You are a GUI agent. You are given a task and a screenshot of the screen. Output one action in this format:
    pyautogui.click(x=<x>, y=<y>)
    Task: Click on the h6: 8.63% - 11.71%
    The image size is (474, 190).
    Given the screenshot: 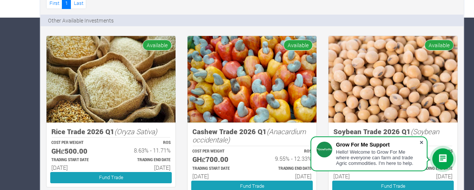 What is the action you would take?
    pyautogui.click(x=144, y=150)
    